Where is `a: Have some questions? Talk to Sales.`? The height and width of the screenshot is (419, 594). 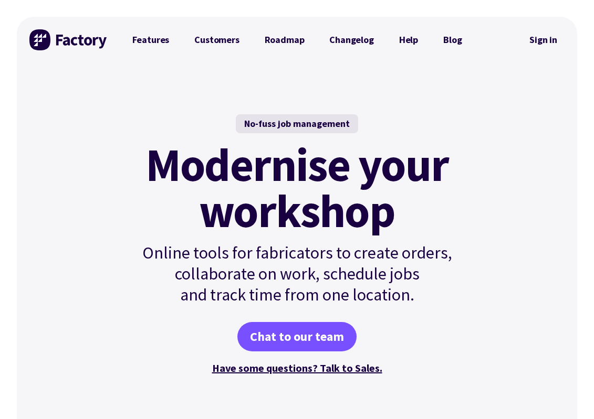 a: Have some questions? Talk to Sales. is located at coordinates (297, 368).